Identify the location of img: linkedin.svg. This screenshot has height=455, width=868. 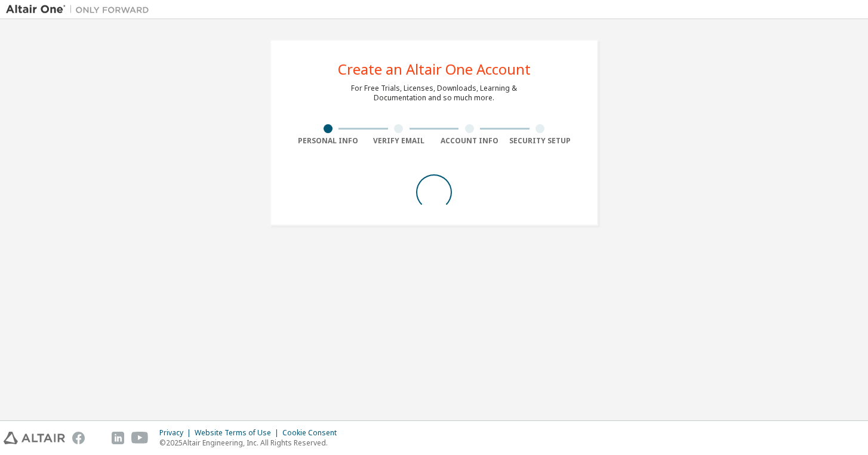
(118, 438).